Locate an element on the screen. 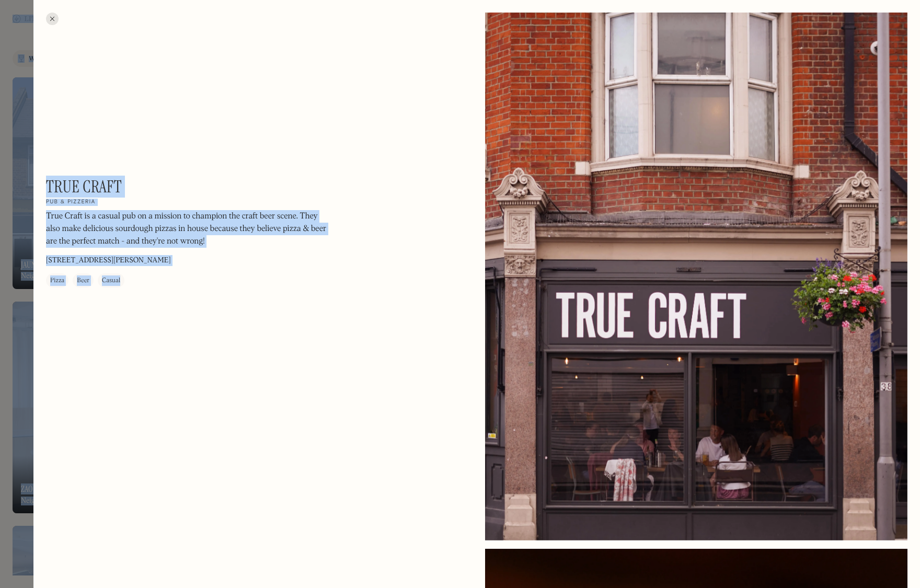 The height and width of the screenshot is (588, 920). div: Pizza is located at coordinates (57, 281).